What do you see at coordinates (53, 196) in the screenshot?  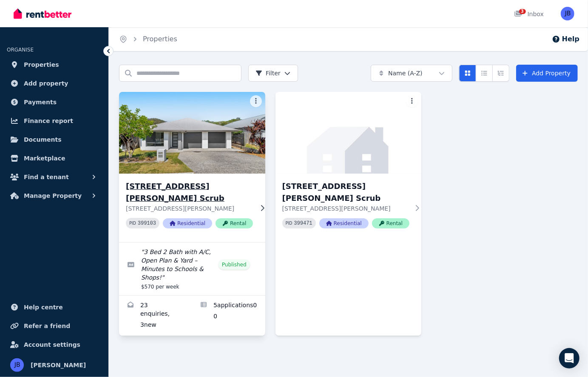 I see `span: Manage Property` at bounding box center [53, 196].